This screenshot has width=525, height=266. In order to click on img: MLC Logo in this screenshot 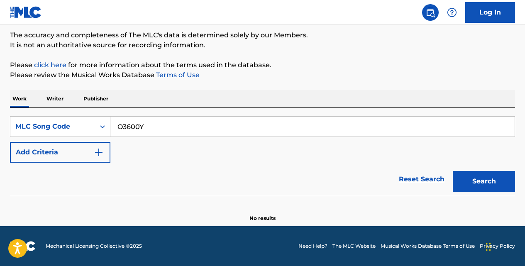, I will do `click(26, 12)`.